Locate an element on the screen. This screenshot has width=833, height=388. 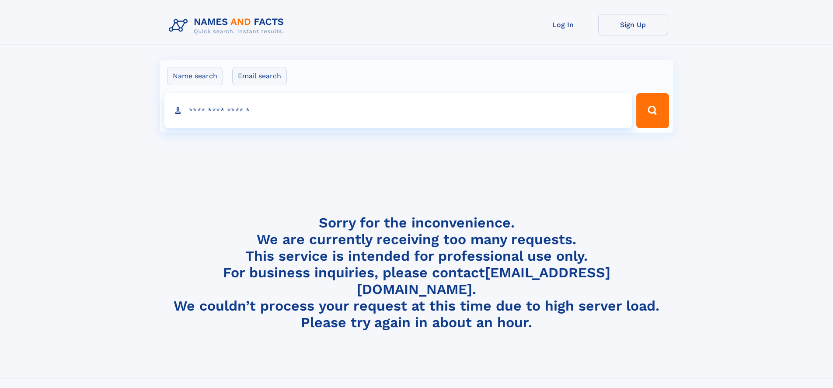
label: Name search is located at coordinates (195, 76).